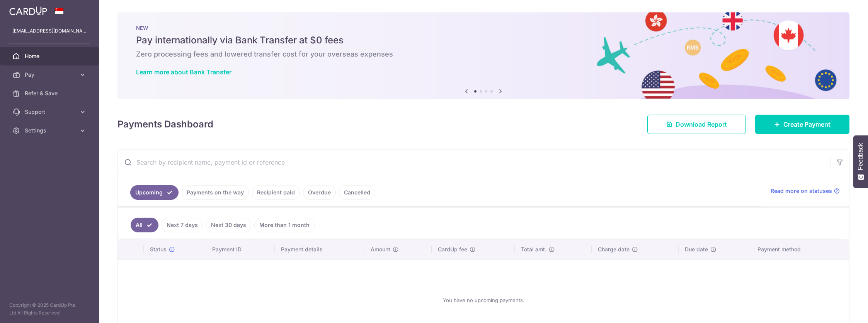 This screenshot has height=323, width=868. What do you see at coordinates (215, 192) in the screenshot?
I see `a: Payments on the way` at bounding box center [215, 192].